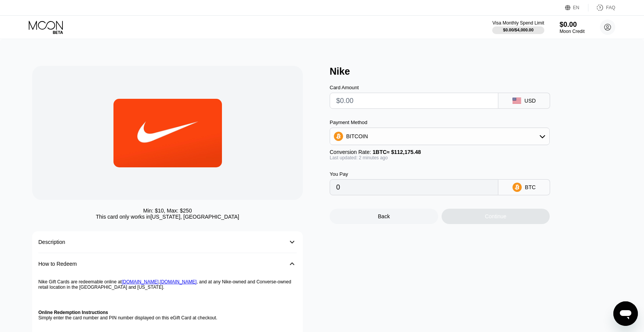 Image resolution: width=644 pixels, height=332 pixels. Describe the element at coordinates (73, 313) in the screenshot. I see `strong: Online Redemption Instructions` at that location.